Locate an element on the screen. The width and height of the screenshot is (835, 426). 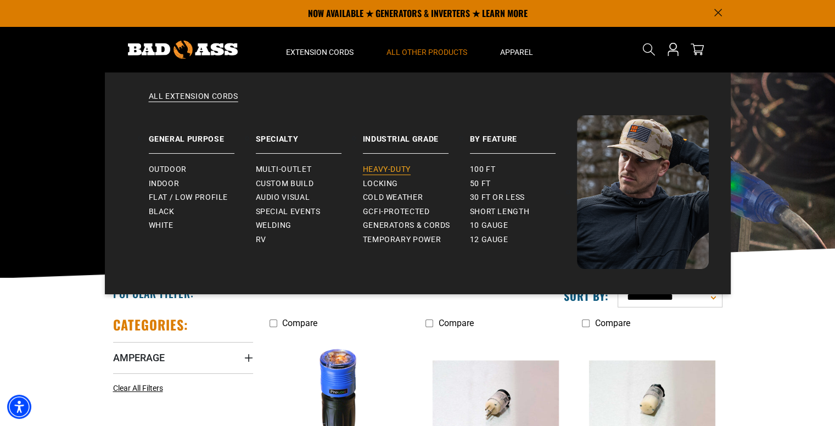
span: Flat / Low Profile is located at coordinates (188, 198).